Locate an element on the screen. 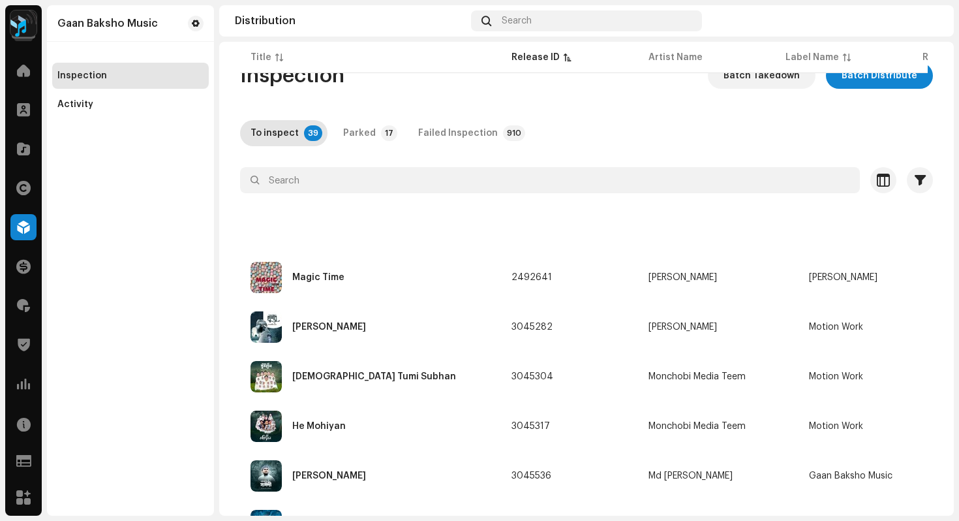  img: dcd42909-443c-407d-86a2-a10f815590ee is located at coordinates (266, 377).